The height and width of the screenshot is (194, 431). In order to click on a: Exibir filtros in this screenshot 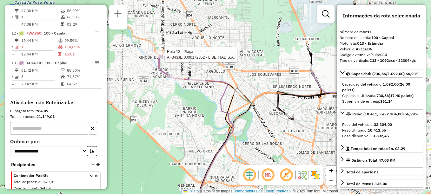, I will do `click(326, 14)`.